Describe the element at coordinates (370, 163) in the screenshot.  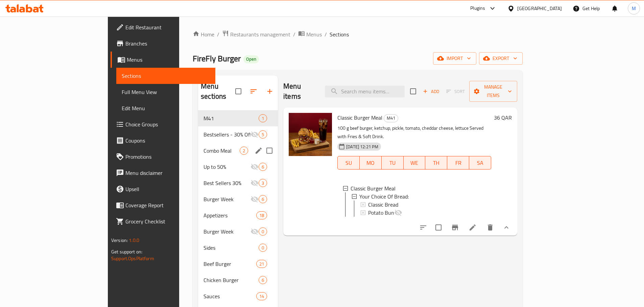
I see `span: MO` at that location.